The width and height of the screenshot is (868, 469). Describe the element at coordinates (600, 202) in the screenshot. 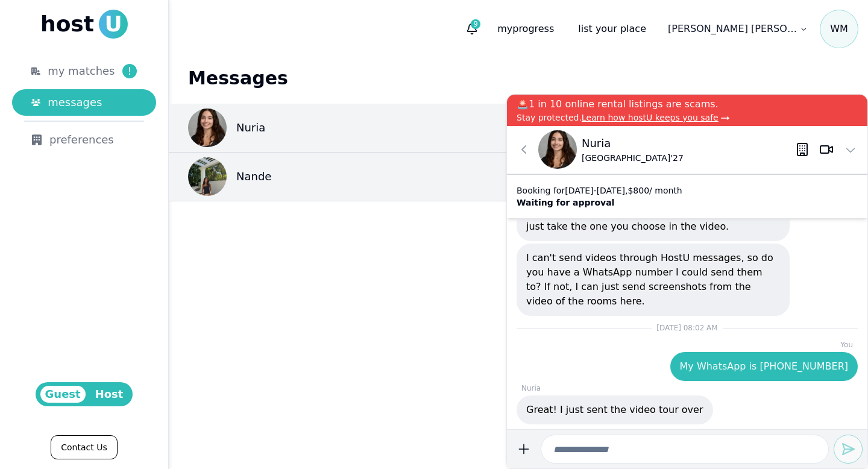

I see `p: Waiting for approval` at that location.